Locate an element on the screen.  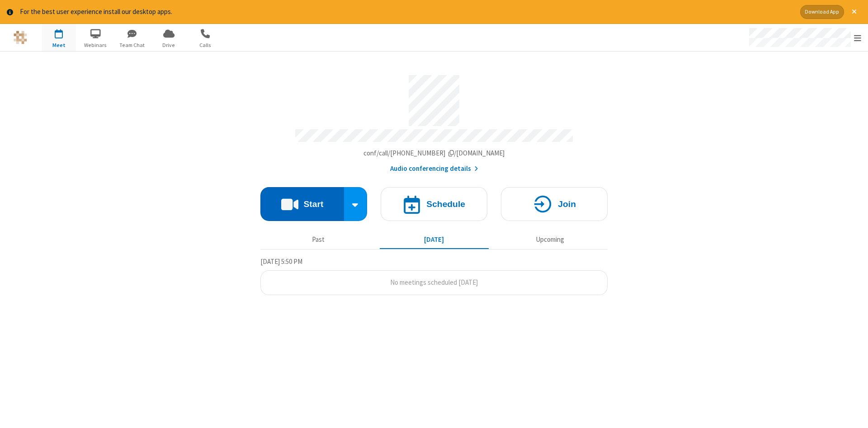
span: Copy my meeting room link is located at coordinates (434, 153).